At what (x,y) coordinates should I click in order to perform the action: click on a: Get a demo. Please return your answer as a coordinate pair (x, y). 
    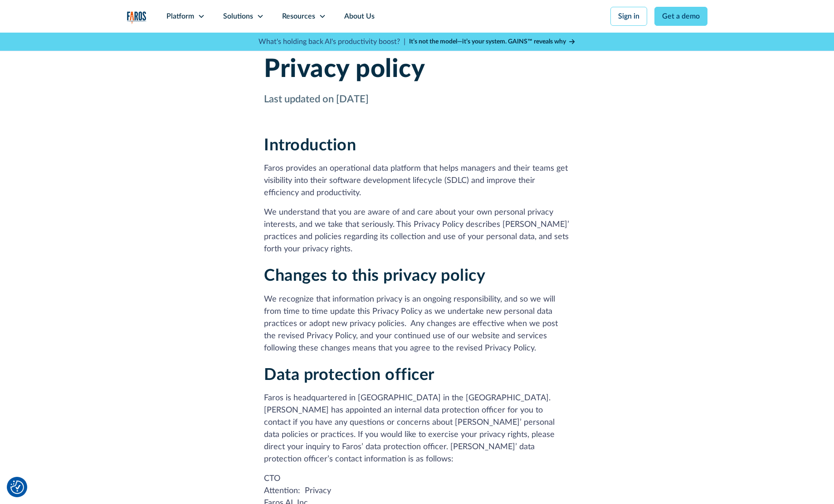
    Looking at the image, I should click on (681, 16).